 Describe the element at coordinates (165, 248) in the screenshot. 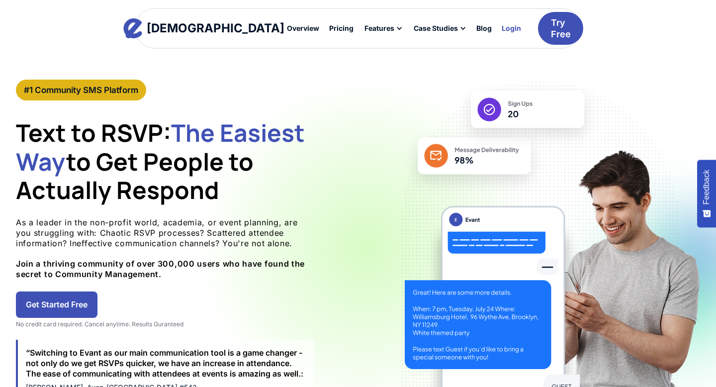

I see `p: As a leader in the non-profit world, academia, or event planning, are you struggling with: Chaoti...` at that location.